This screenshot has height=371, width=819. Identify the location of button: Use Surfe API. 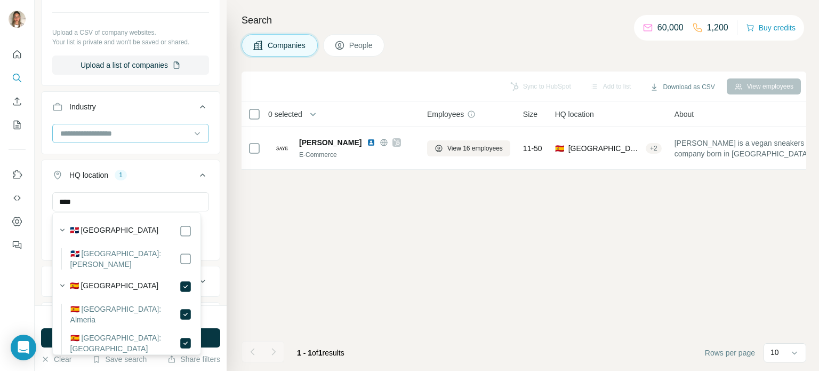
(17, 198).